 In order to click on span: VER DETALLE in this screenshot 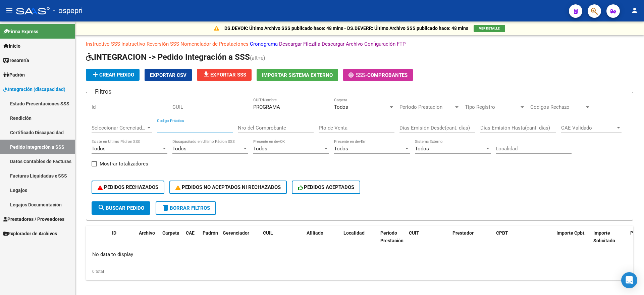, I will do `click(489, 28)`.